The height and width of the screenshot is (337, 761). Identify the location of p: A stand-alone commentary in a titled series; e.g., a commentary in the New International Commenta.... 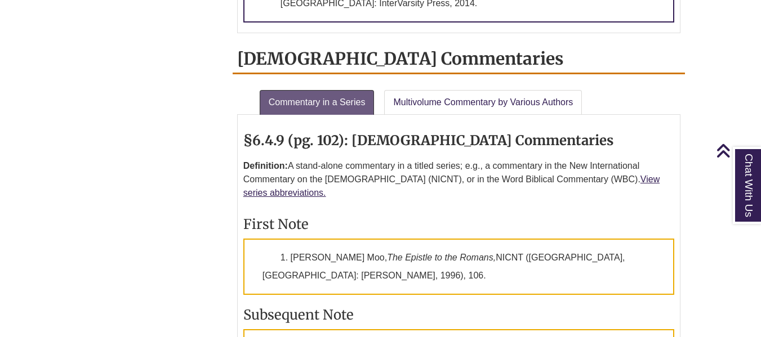
(458, 180).